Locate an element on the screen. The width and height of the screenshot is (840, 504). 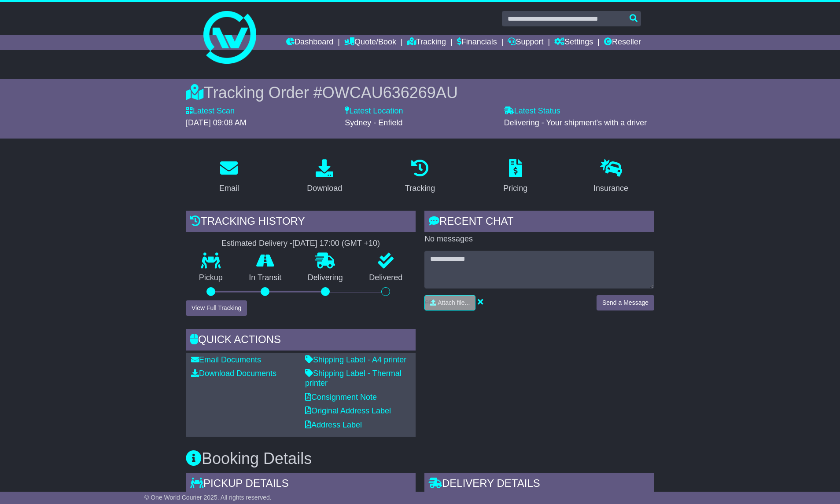
a: Download is located at coordinates (325, 177).